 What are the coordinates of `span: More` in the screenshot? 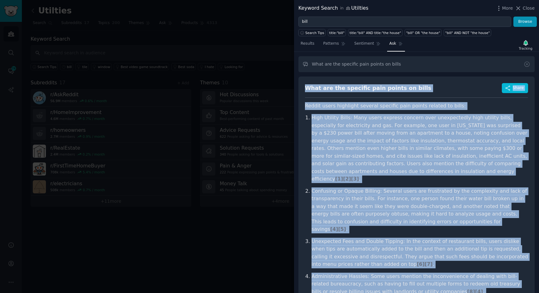 It's located at (508, 8).